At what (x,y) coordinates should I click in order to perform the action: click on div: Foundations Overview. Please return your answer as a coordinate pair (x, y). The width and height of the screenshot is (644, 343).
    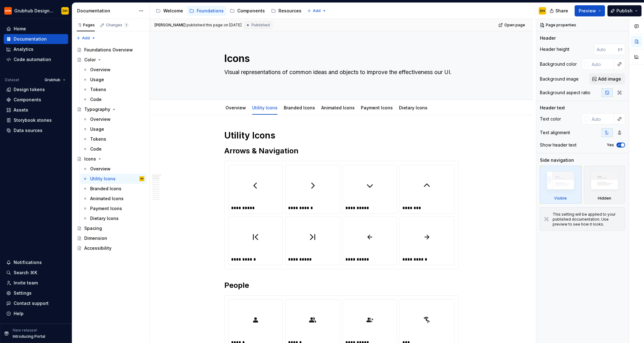
    Looking at the image, I should click on (109, 50).